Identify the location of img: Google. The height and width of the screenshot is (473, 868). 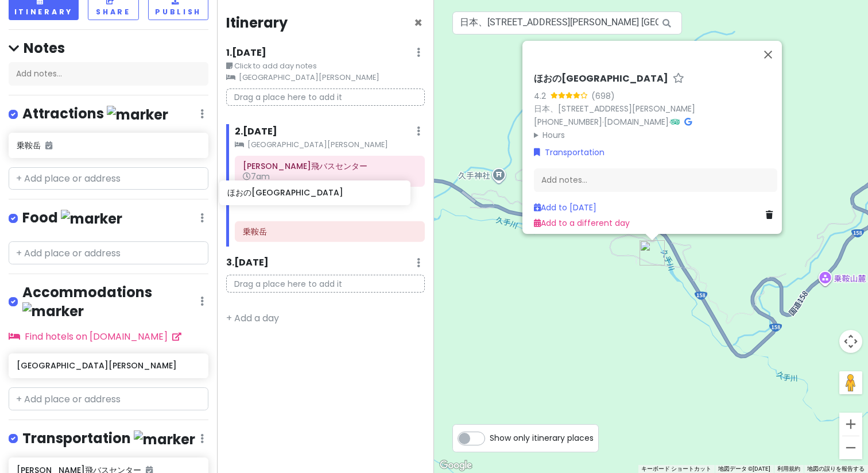
(456, 465).